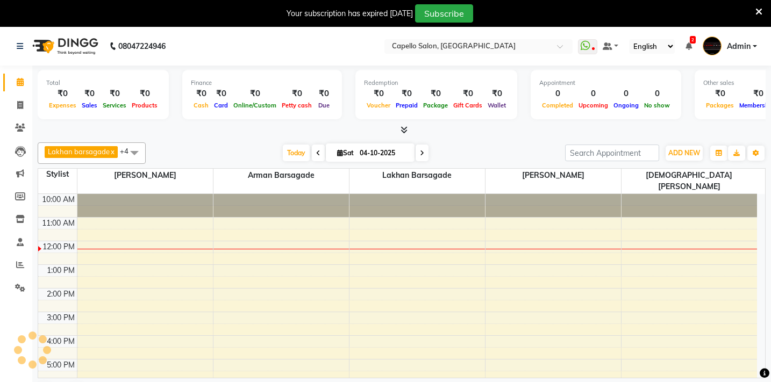 The height and width of the screenshot is (382, 771). Describe the element at coordinates (345, 153) in the screenshot. I see `span: Sat` at that location.